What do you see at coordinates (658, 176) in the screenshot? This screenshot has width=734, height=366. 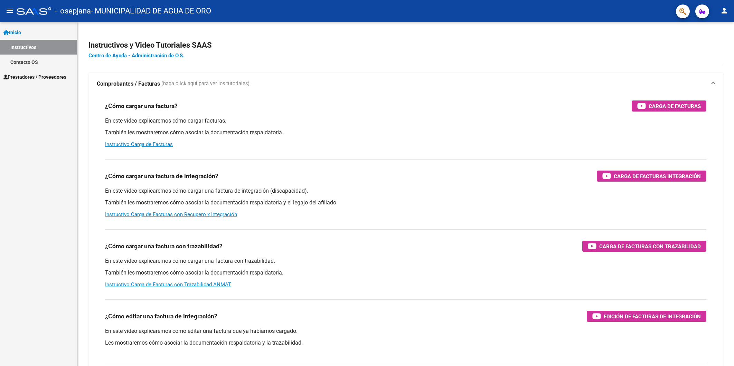 I see `span: Carga de Facturas Integración` at bounding box center [658, 176].